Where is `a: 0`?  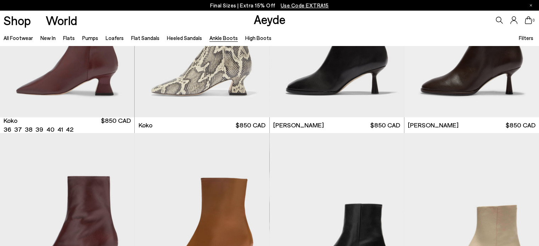 a: 0 is located at coordinates (529, 20).